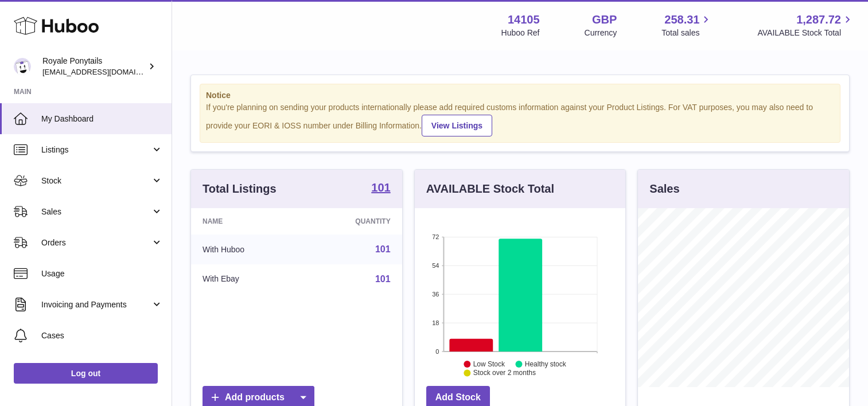 This screenshot has height=406, width=868. What do you see at coordinates (435, 237) in the screenshot?
I see `text: 72` at bounding box center [435, 237].